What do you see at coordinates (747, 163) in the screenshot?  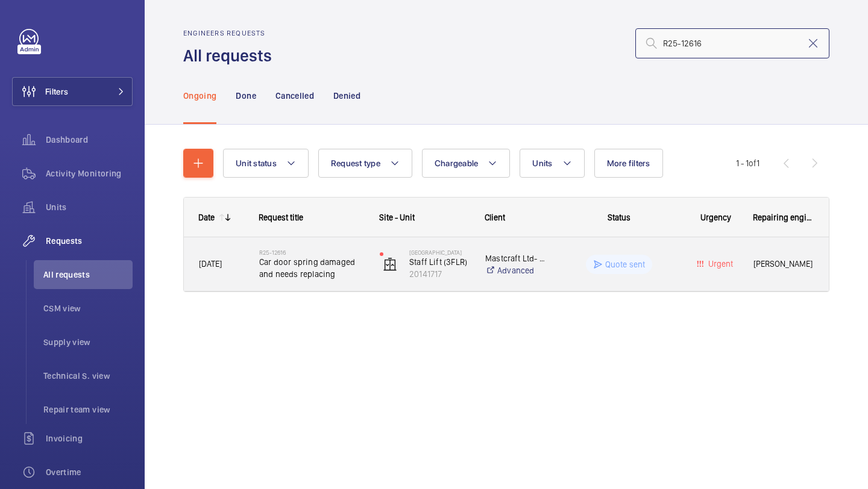 I see `span: 1 - 1 1` at bounding box center [747, 163].